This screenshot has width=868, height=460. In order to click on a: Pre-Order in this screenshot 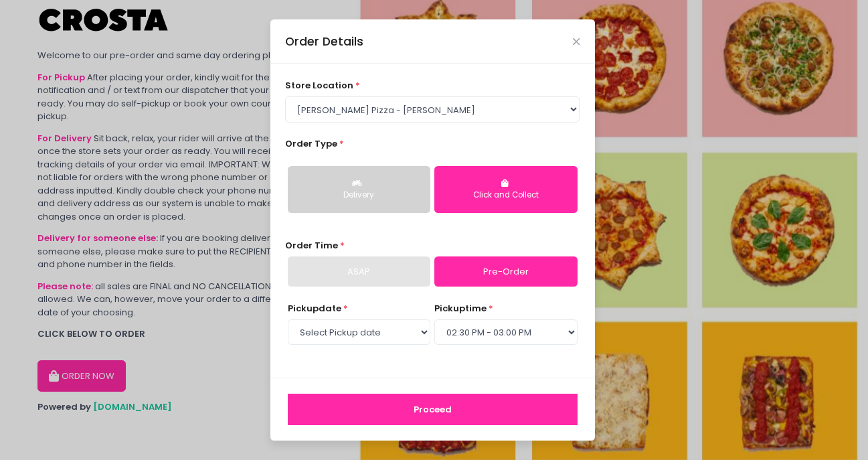, I will do `click(505, 272)`.